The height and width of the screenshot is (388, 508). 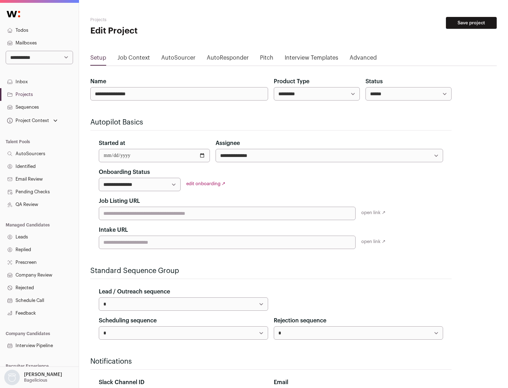 I want to click on p: Bagelicious, so click(x=36, y=380).